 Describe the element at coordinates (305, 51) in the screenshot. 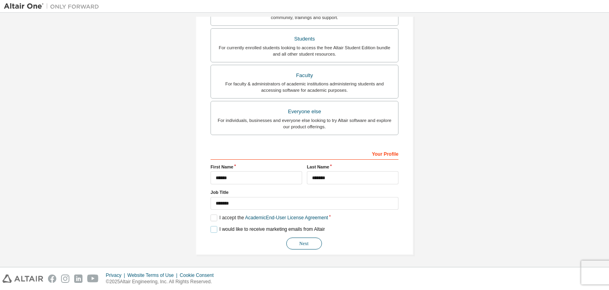

I see `div: For currently enrolled students looking to access the free Altair Student Edition bundle and all ...` at that location.